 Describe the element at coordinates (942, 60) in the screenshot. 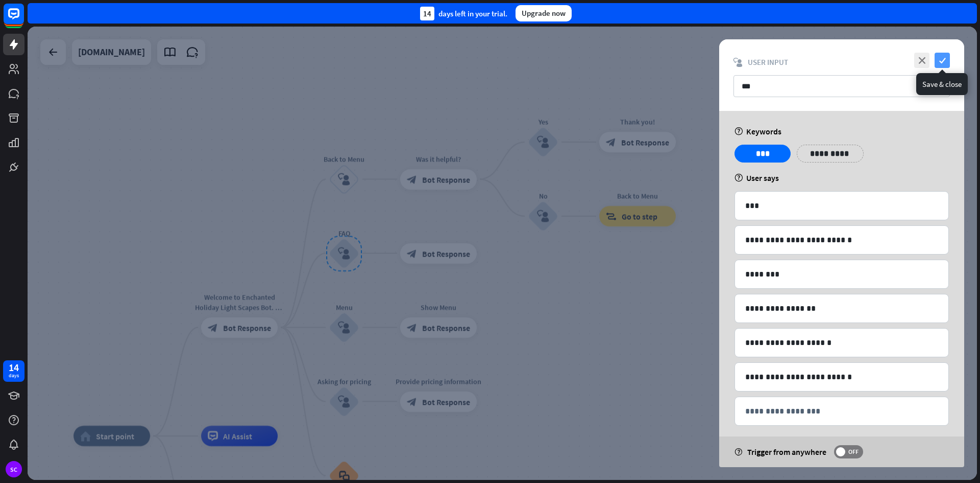

I see `i: check` at that location.